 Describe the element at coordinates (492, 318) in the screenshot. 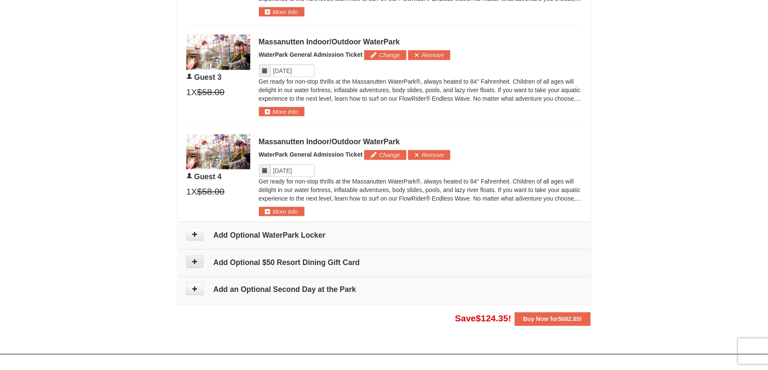

I see `span: $124.35` at that location.